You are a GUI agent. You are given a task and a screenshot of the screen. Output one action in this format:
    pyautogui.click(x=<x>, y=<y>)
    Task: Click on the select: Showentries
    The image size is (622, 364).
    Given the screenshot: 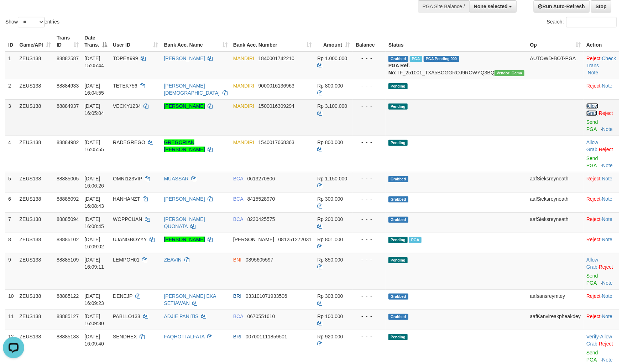 What is the action you would take?
    pyautogui.click(x=31, y=22)
    